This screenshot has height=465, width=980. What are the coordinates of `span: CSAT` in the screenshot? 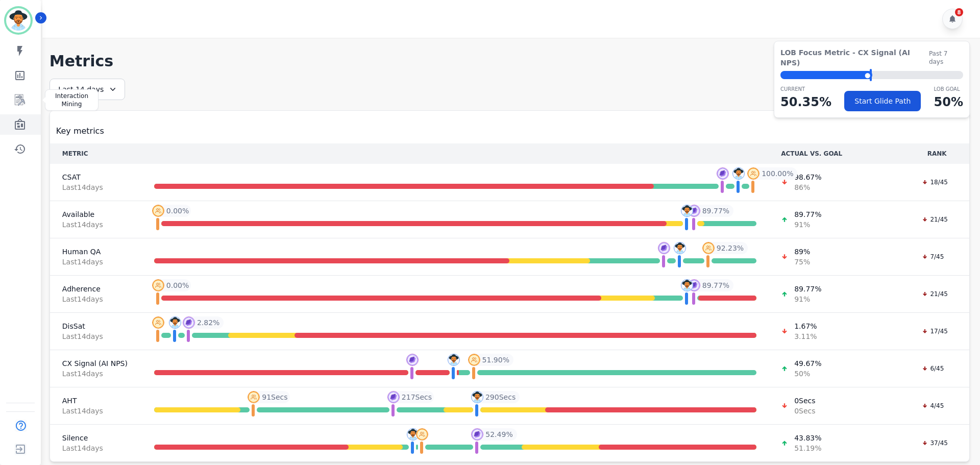 It's located at (96, 177).